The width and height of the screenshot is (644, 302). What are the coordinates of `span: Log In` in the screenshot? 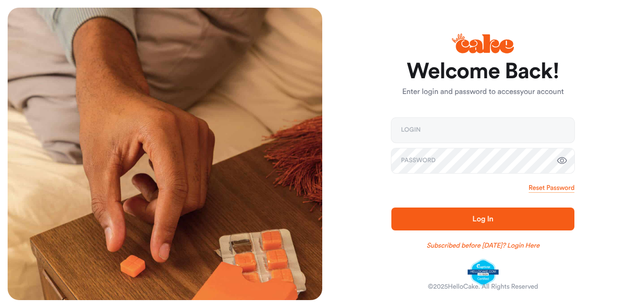 It's located at (483, 219).